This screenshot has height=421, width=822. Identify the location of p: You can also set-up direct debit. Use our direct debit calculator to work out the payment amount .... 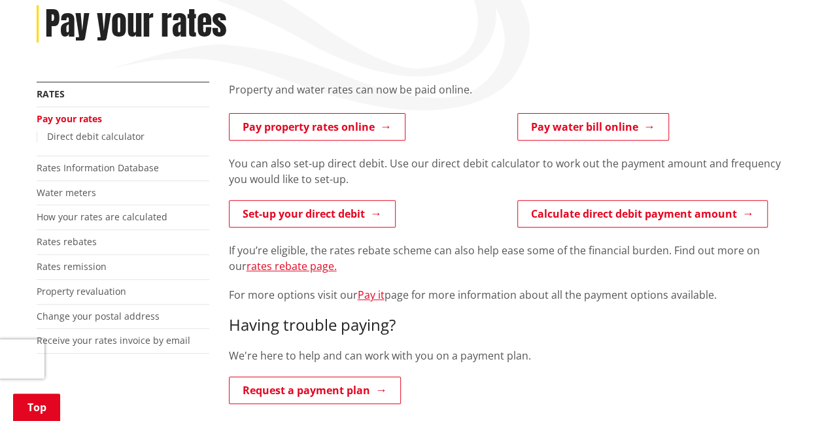
(507, 171).